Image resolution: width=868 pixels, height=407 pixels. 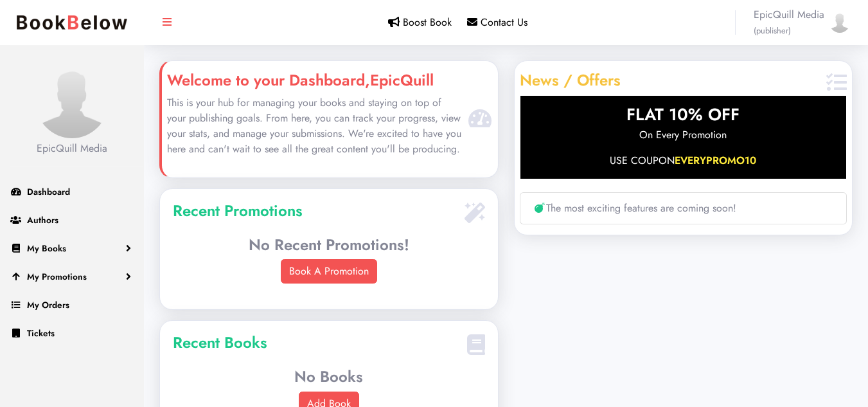 What do you see at coordinates (504, 22) in the screenshot?
I see `span: Contact Us` at bounding box center [504, 22].